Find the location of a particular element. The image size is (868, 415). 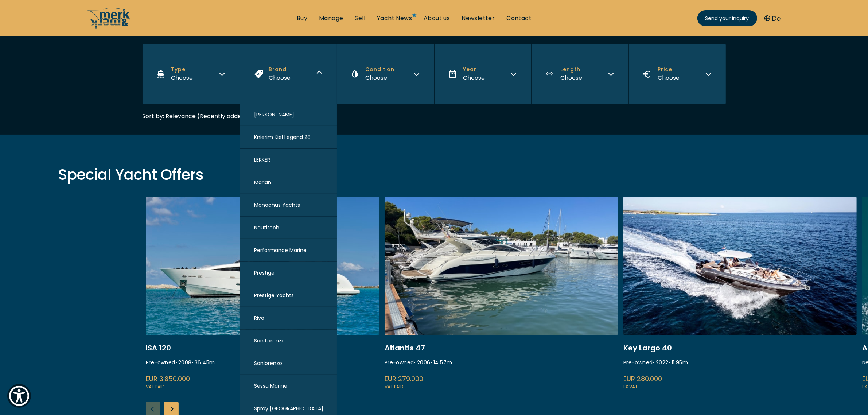

span: Condition is located at coordinates (379, 69).